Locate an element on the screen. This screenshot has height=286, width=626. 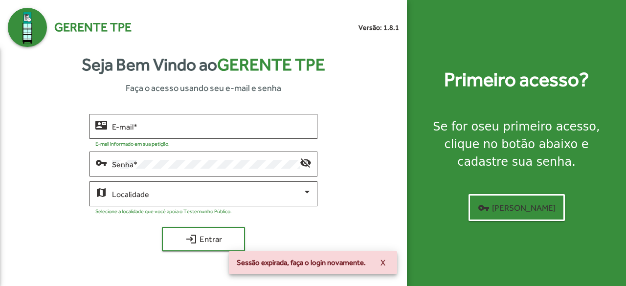
span: Sessão expirada, faça o login novamente. is located at coordinates (301, 263).